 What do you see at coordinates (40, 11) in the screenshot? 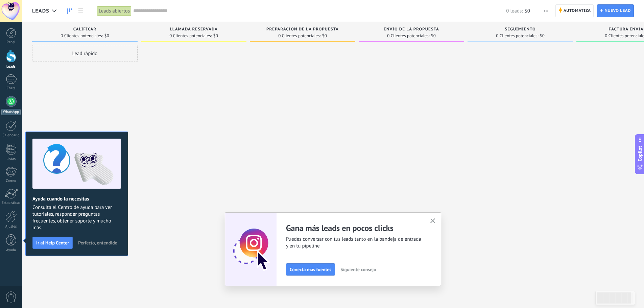
I see `span: Leads` at bounding box center [40, 11].